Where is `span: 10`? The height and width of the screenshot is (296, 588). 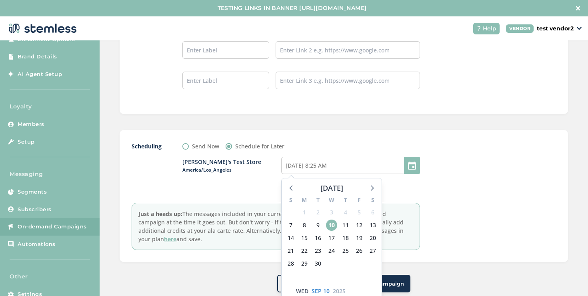
span: 10 is located at coordinates (326, 291).